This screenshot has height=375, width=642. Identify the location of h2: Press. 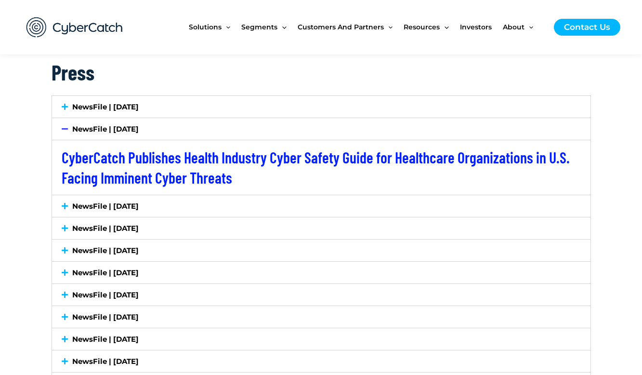
(321, 72).